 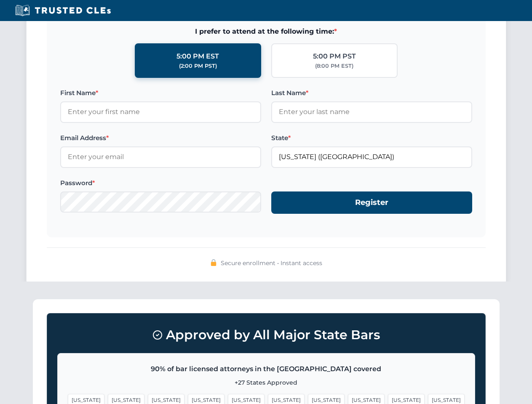 What do you see at coordinates (160, 183) in the screenshot?
I see `label: Password` at bounding box center [160, 183].